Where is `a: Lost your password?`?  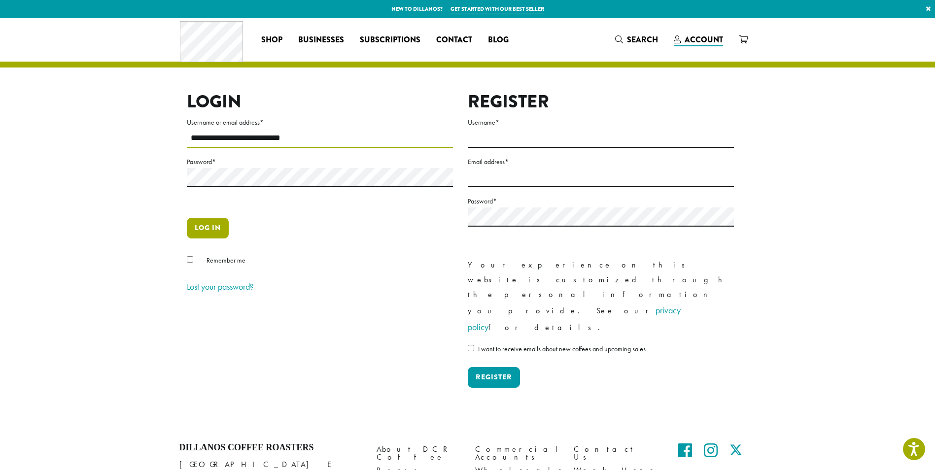 a: Lost your password? is located at coordinates (220, 286).